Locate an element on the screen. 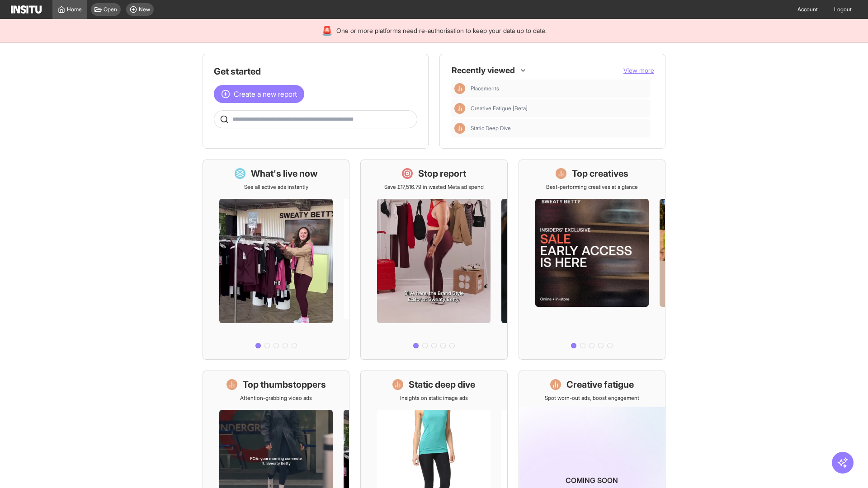 Image resolution: width=868 pixels, height=488 pixels. span: View more is located at coordinates (638, 70).